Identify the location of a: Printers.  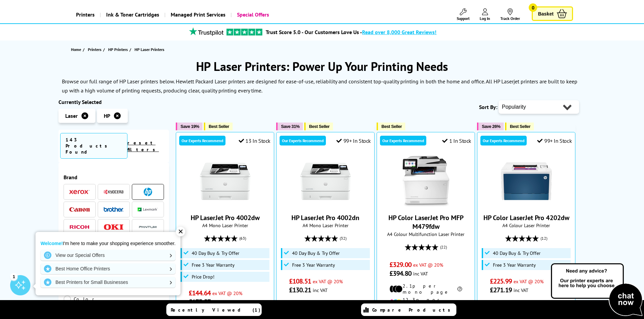
(95, 49).